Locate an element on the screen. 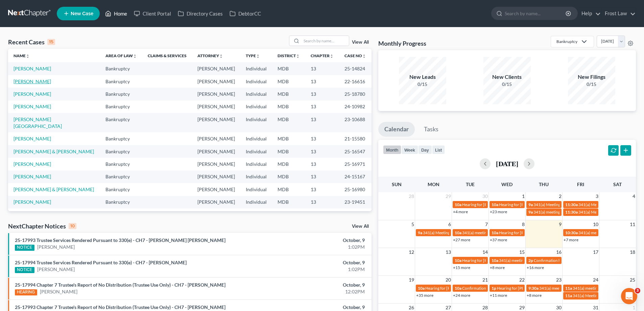  span: 1 is located at coordinates (523, 197).